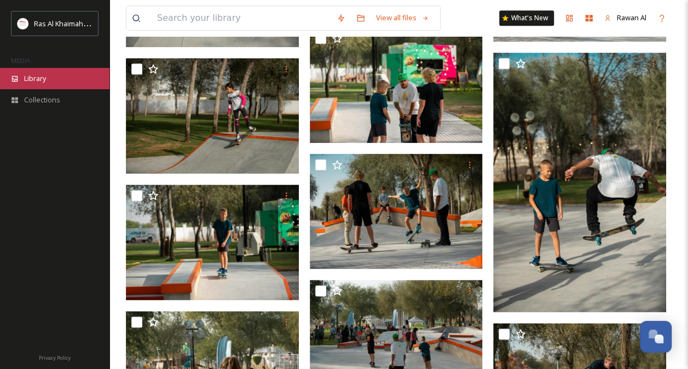 The width and height of the screenshot is (688, 369). Describe the element at coordinates (23, 24) in the screenshot. I see `img: Logo_RAKTDA_RGB-01.png` at that location.